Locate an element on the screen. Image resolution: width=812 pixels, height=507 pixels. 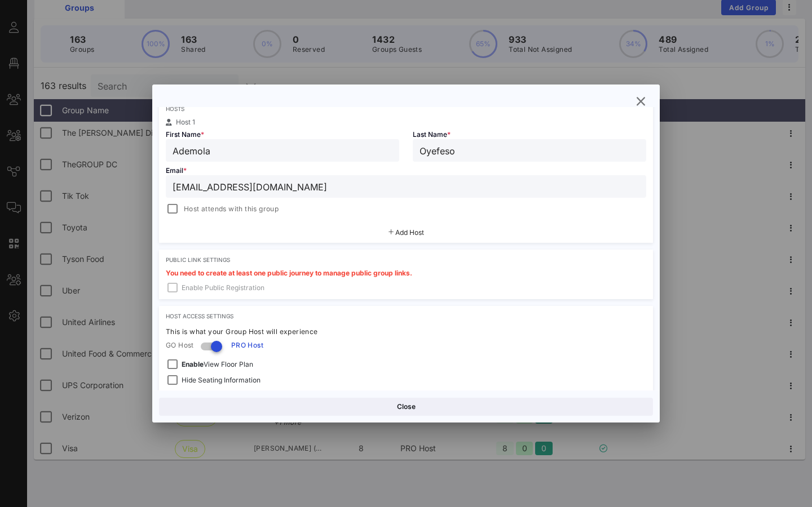
button: Add Host is located at coordinates (406, 232).